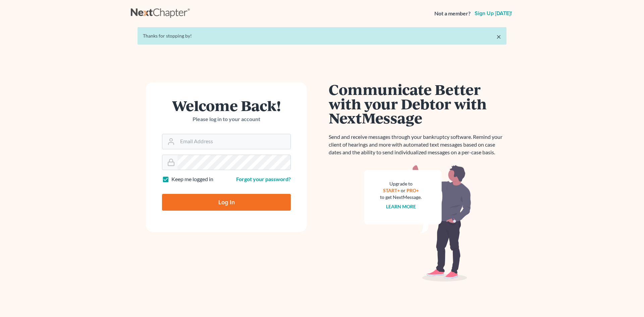 This screenshot has width=644, height=317. What do you see at coordinates (418, 223) in the screenshot?
I see `img: nextmessage_bg-59042aed3d76b12b5cd301f8e5b87938c9018125f34e5fa2b7a6b67550977c72.svg` at bounding box center [418, 223].